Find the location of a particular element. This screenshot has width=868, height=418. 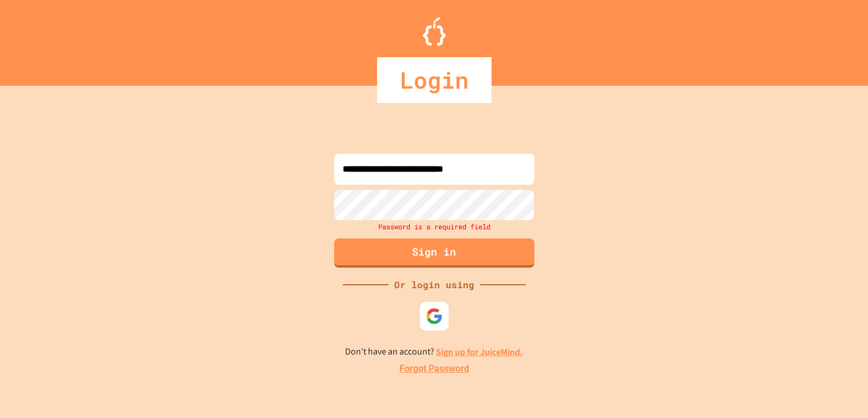

img: Logo.svg is located at coordinates (434, 31).